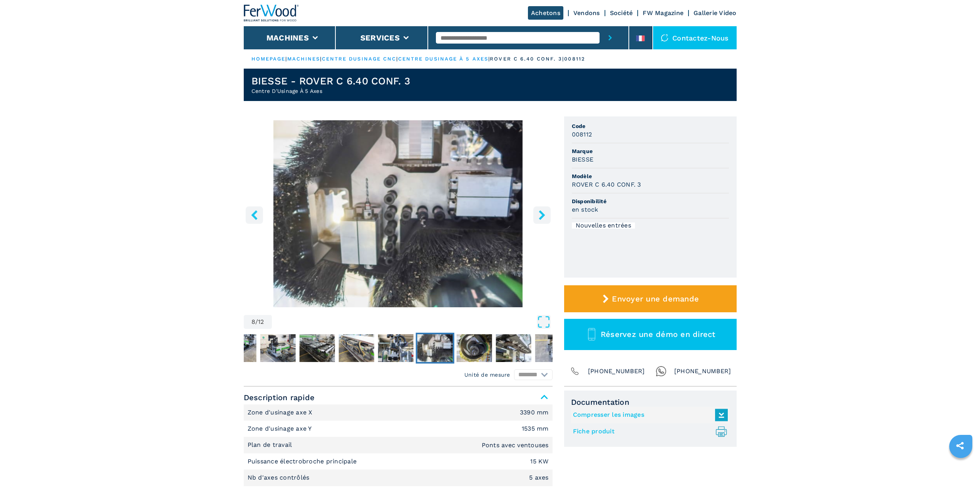 Image resolution: width=980 pixels, height=490 pixels. I want to click on button: left-button, so click(254, 214).